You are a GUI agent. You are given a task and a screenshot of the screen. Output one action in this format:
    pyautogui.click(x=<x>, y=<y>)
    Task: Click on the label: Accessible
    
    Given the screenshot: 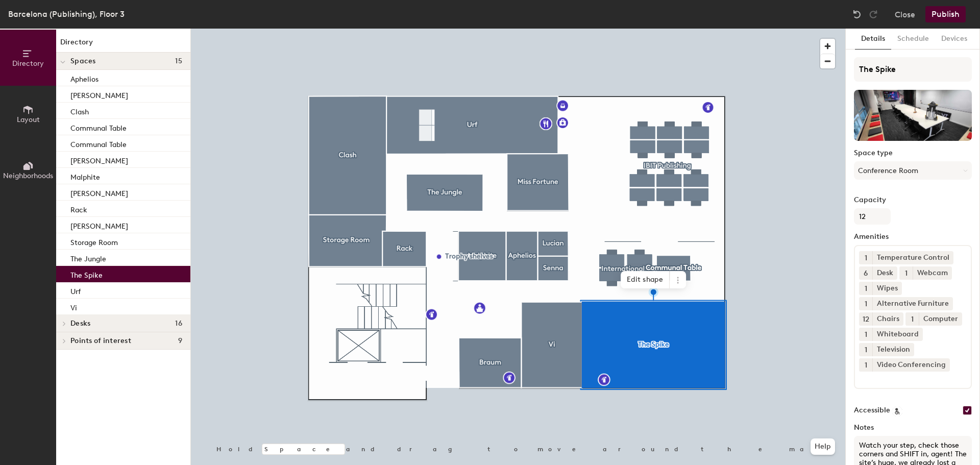 What is the action you would take?
    pyautogui.click(x=872, y=411)
    